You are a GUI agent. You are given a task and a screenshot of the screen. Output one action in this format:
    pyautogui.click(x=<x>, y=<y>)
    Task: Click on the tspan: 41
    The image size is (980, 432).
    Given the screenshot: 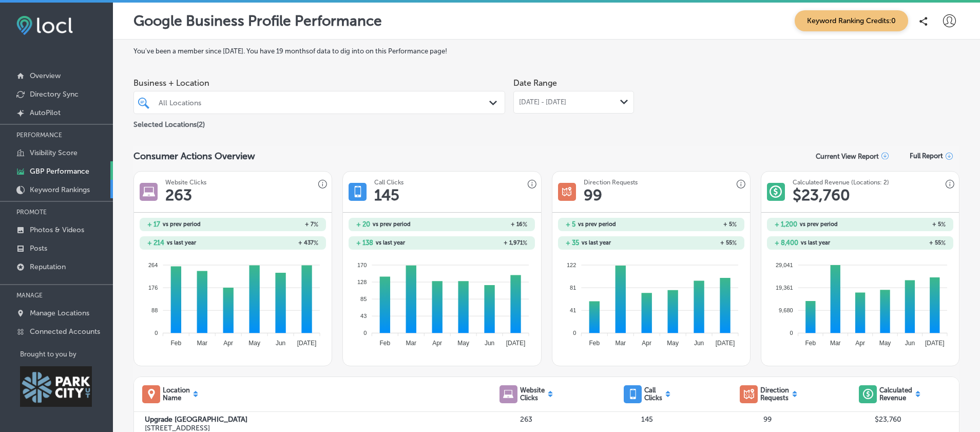 What is the action you would take?
    pyautogui.click(x=573, y=310)
    